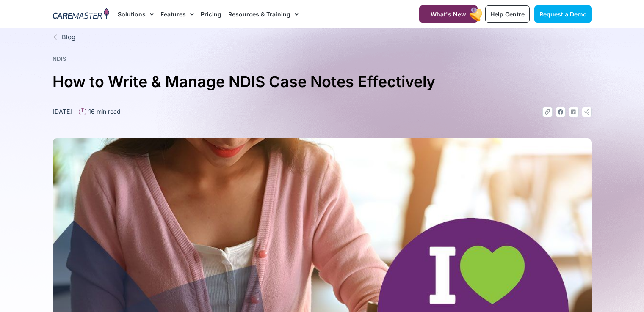 This screenshot has width=644, height=312. I want to click on h1: How to Write & Manage NDIS Case Notes Effectively, so click(322, 82).